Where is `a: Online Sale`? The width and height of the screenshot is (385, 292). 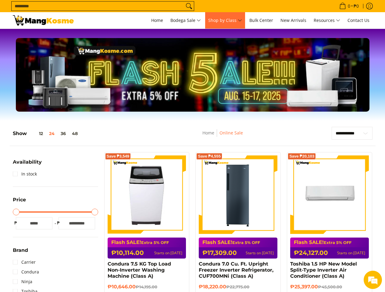 a: Online Sale is located at coordinates (231, 133).